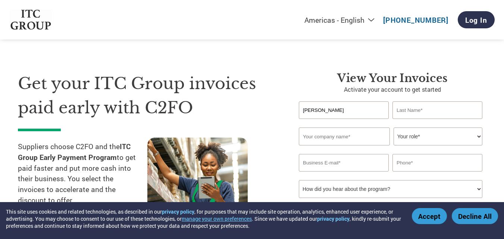 Image resolution: width=504 pixels, height=239 pixels. What do you see at coordinates (438, 137) in the screenshot?
I see `select: Title/Role` at bounding box center [438, 137].